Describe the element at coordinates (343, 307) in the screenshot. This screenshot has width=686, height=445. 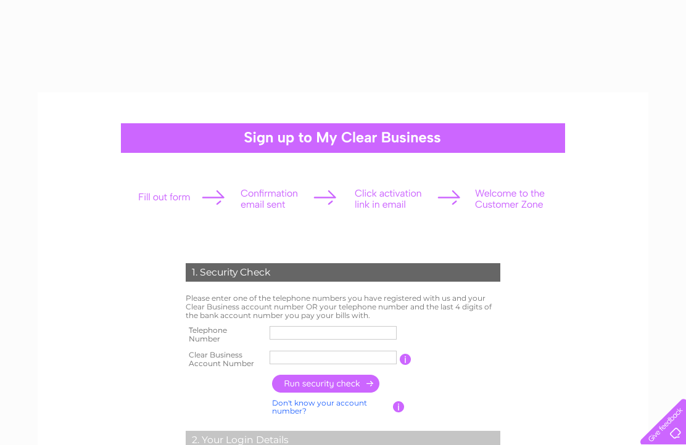
I see `td: Please enter one of the telephone numbers you have registered with us and your Clear Business acc...` at that location.